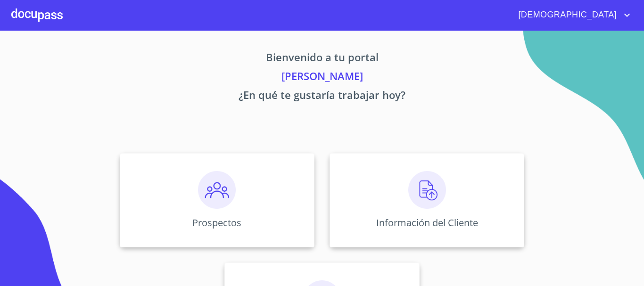 This screenshot has width=644, height=286. Describe the element at coordinates (322, 97) in the screenshot. I see `p: ¿En qué te gustaría trabajar hoy?` at that location.